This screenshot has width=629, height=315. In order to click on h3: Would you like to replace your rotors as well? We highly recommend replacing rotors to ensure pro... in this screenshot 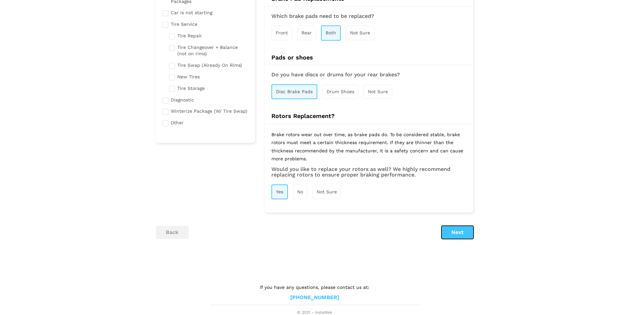, I will do `click(369, 172)`.